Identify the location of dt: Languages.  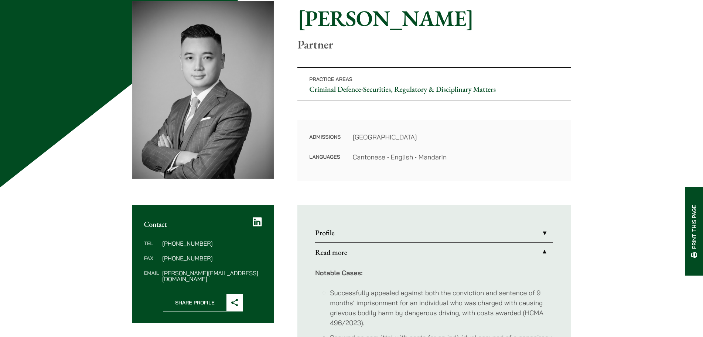
(325, 157).